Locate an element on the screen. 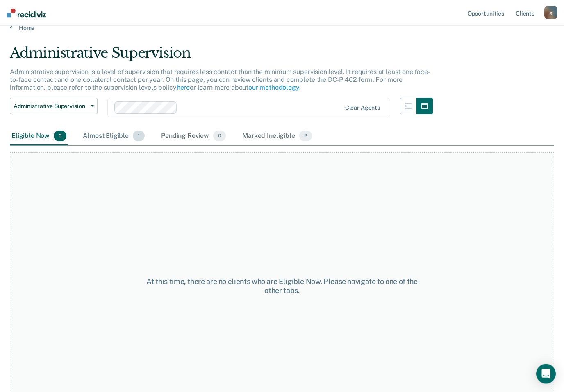 The width and height of the screenshot is (564, 392). div: Marked Ineligible2 is located at coordinates (278, 137).